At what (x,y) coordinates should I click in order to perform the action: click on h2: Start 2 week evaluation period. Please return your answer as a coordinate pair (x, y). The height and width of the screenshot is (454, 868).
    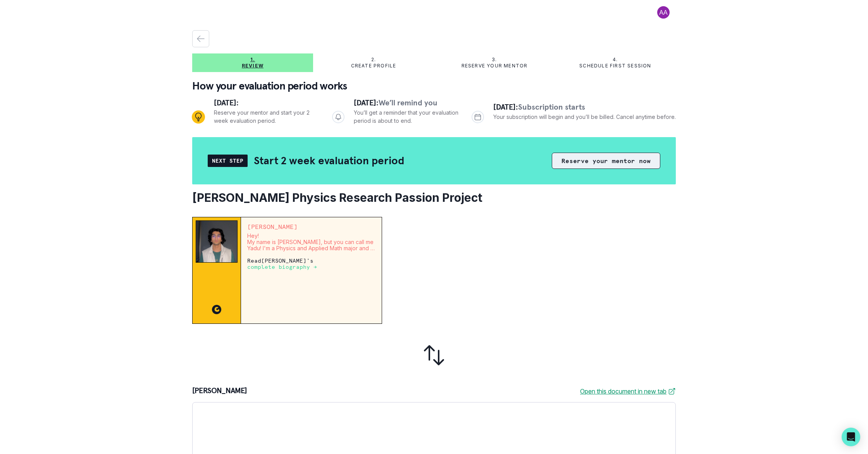
    Looking at the image, I should click on (329, 160).